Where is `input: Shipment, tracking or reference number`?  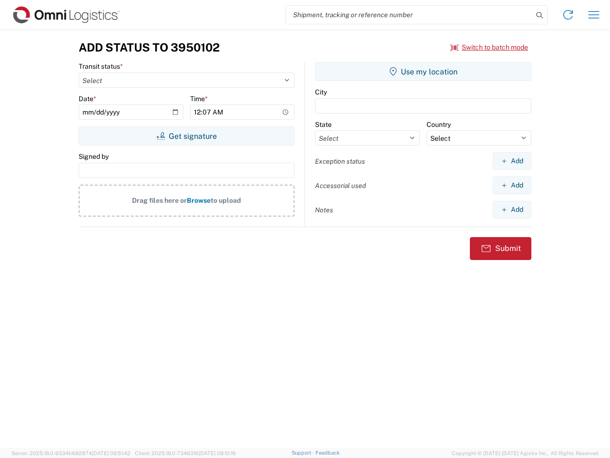
input: Shipment, tracking or reference number is located at coordinates (409, 15).